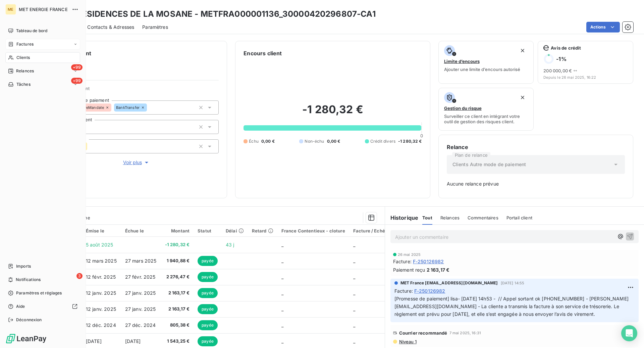 The height and width of the screenshot is (348, 644). I want to click on div: Statut, so click(207, 231).